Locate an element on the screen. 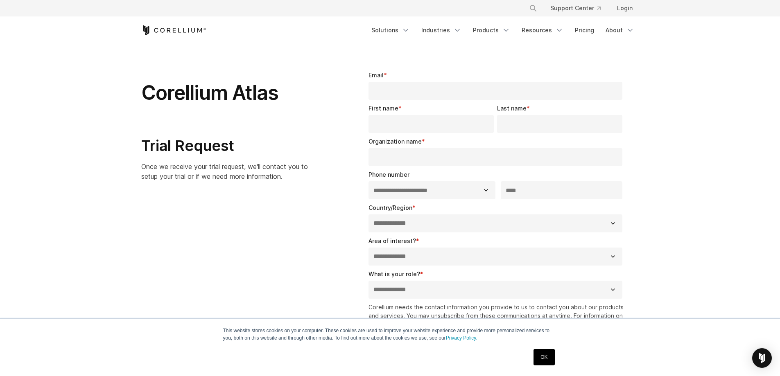  span: Organization name is located at coordinates (395, 141).